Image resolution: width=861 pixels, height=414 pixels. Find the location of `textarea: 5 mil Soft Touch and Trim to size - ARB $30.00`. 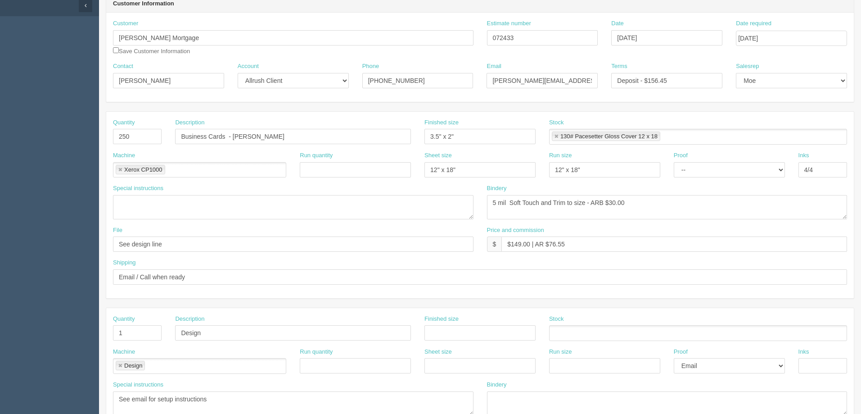

textarea: 5 mil Soft Touch and Trim to size - ARB $30.00 is located at coordinates (667, 207).